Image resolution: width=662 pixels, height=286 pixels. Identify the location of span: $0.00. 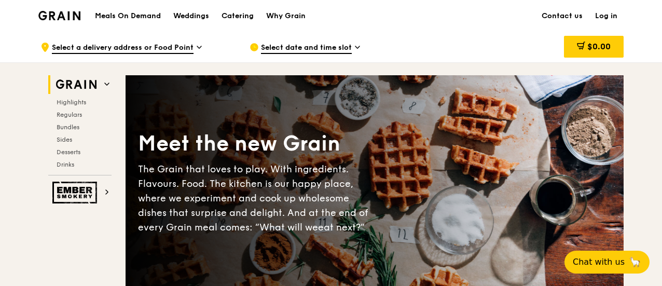
(599, 46).